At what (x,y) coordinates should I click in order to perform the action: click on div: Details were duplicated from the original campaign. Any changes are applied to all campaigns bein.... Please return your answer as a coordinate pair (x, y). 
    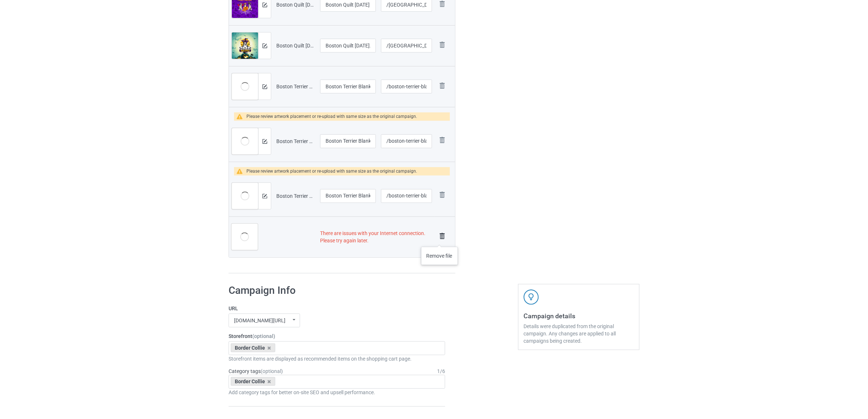
    Looking at the image, I should click on (578, 334).